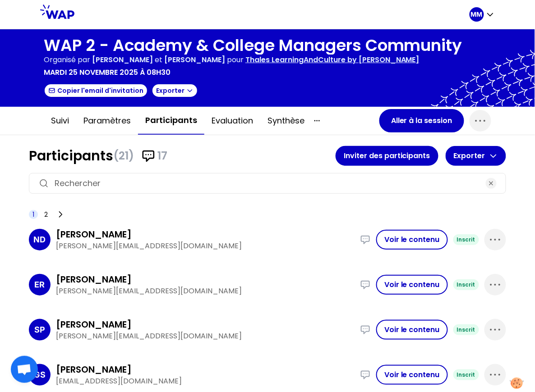  Describe the element at coordinates (182, 156) in the screenshot. I see `h1: Participants` at that location.